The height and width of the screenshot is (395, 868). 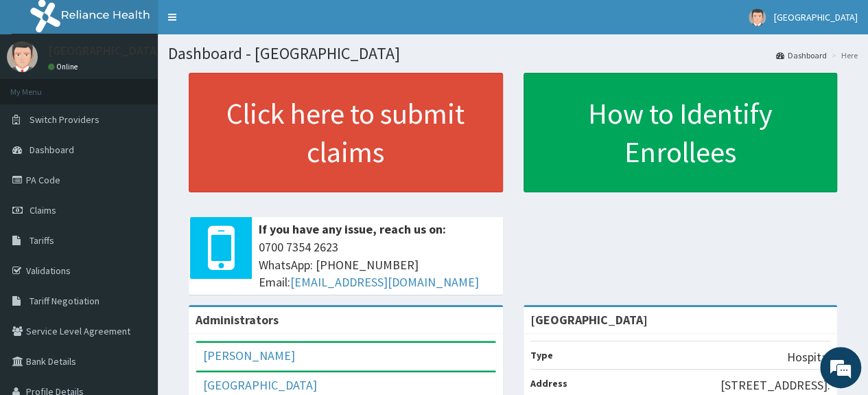 What do you see at coordinates (237, 320) in the screenshot?
I see `b: Administrators` at bounding box center [237, 320].